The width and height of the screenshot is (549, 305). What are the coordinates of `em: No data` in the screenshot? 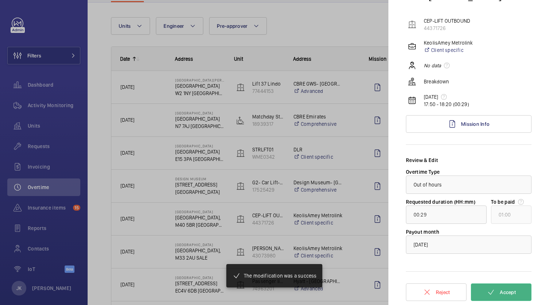 It's located at (432, 65).